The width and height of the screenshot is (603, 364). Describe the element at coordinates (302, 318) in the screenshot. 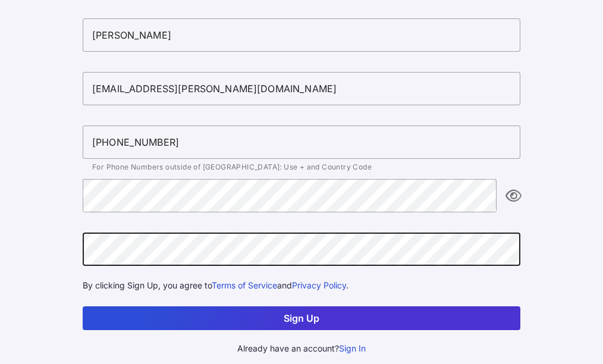

I see `button: Sign Up` at that location.